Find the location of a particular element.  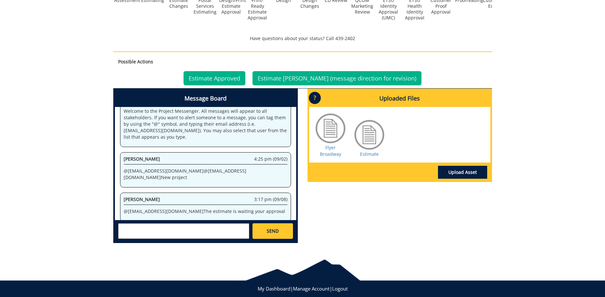

span: 4:25 pm (09/02) is located at coordinates (270, 159).